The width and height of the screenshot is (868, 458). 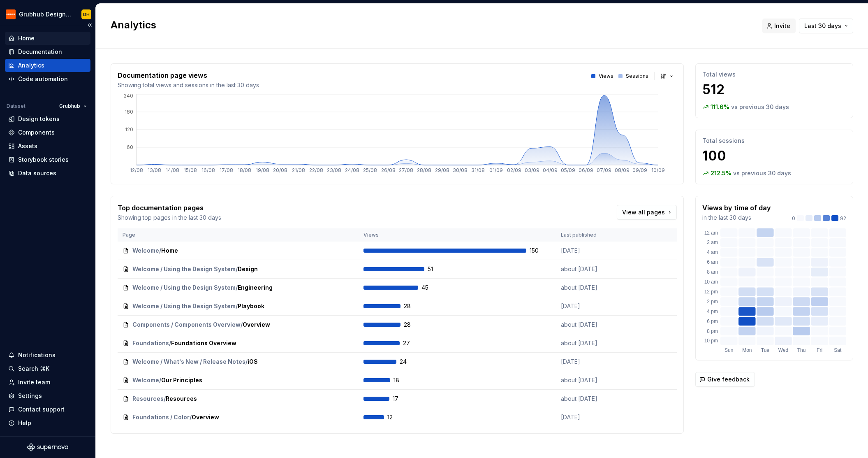 I want to click on text: Thu, so click(x=801, y=350).